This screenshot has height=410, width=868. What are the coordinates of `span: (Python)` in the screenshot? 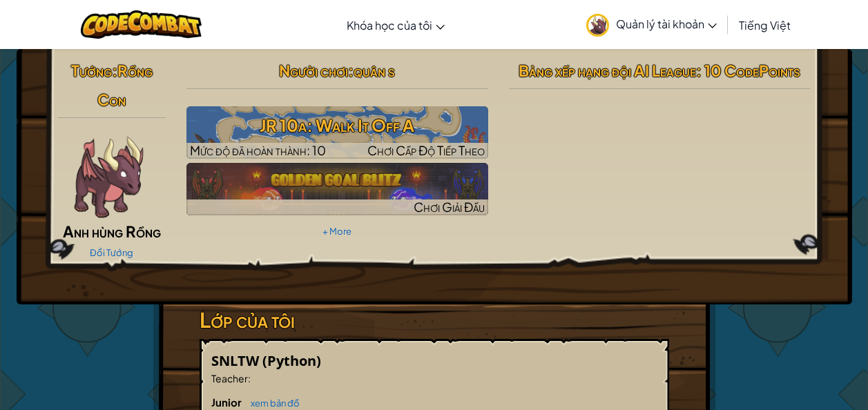 It's located at (291, 360).